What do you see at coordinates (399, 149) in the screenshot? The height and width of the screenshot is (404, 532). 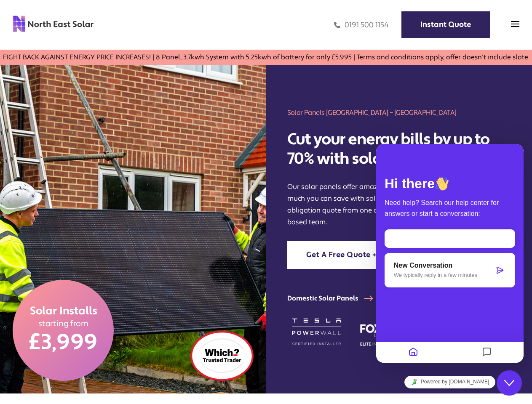 I see `h2: Cut your energy bills by up to 70% with solar panels` at bounding box center [399, 149].